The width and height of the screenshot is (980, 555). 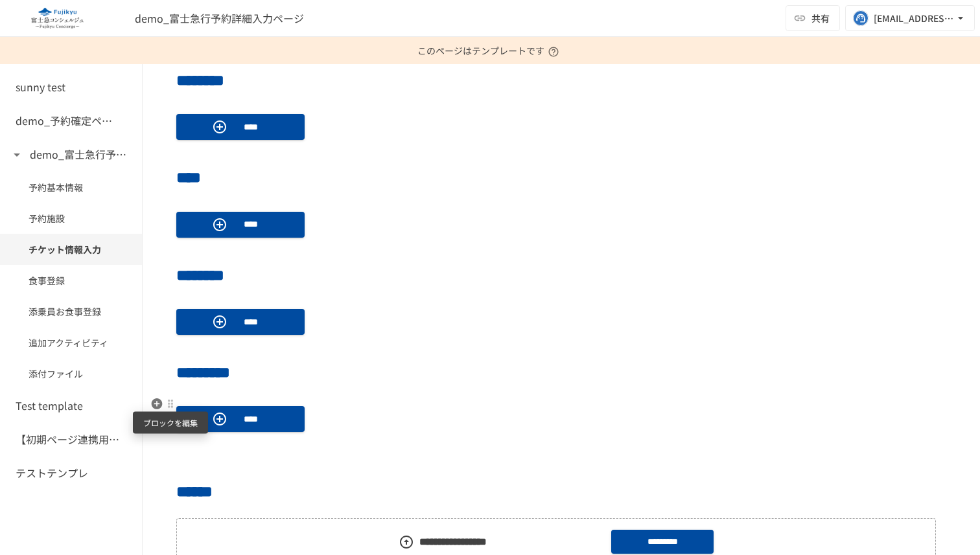 What do you see at coordinates (68, 440) in the screenshot?
I see `h6: 【初期ページ連携用】SFAの会社から連携` at bounding box center [68, 440].